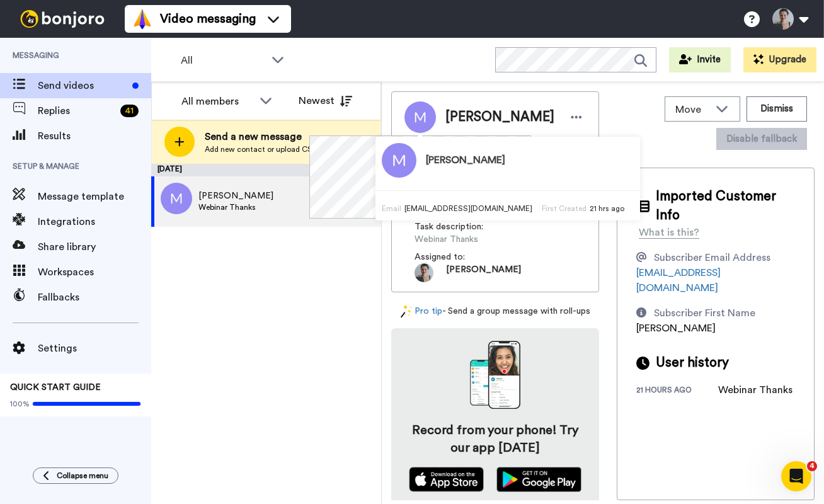 This screenshot has width=824, height=504. What do you see at coordinates (776, 109) in the screenshot?
I see `button: Dismiss` at bounding box center [776, 109].